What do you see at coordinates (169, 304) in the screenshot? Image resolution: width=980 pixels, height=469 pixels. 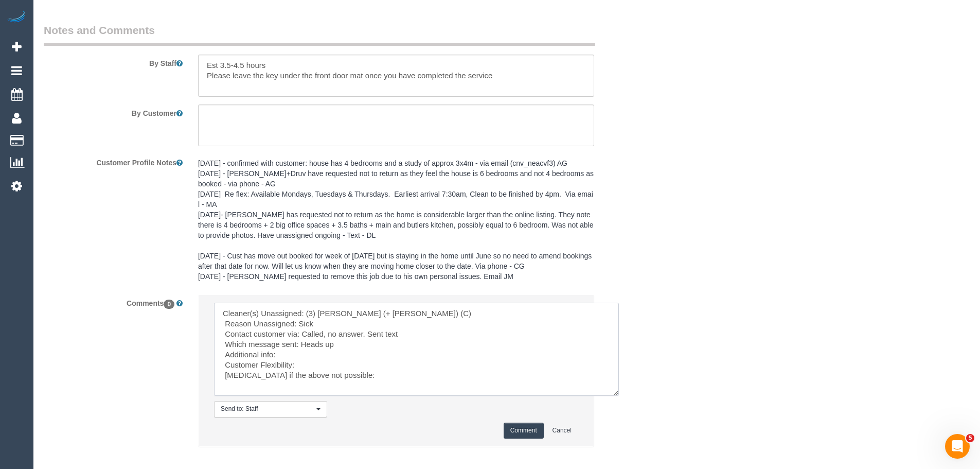 I see `span: 0` at bounding box center [169, 304].